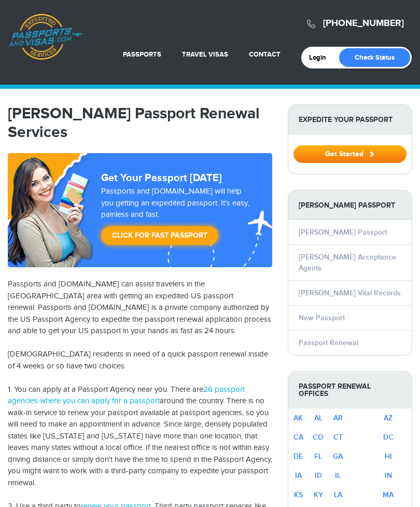 The height and width of the screenshot is (507, 420). Describe the element at coordinates (338, 417) in the screenshot. I see `a: AR` at that location.